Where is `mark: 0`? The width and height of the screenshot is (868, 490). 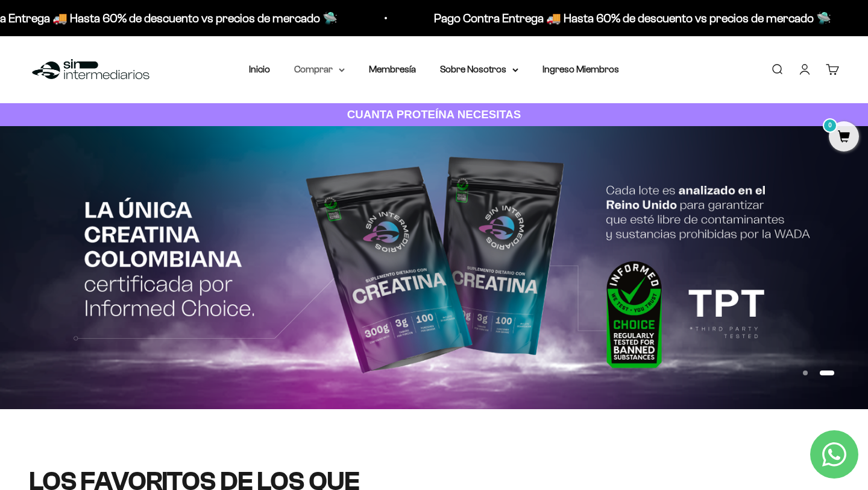 mark: 0 is located at coordinates (830, 125).